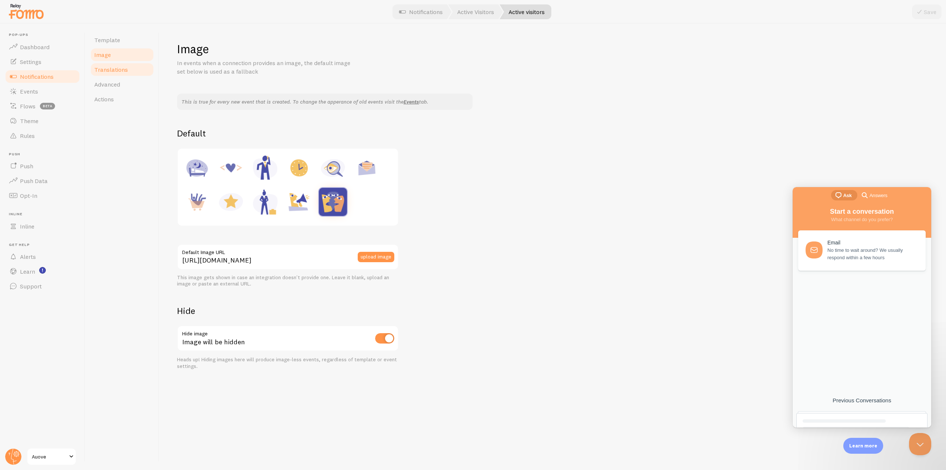 This screenshot has width=946, height=470. I want to click on a: Push Data, so click(42, 181).